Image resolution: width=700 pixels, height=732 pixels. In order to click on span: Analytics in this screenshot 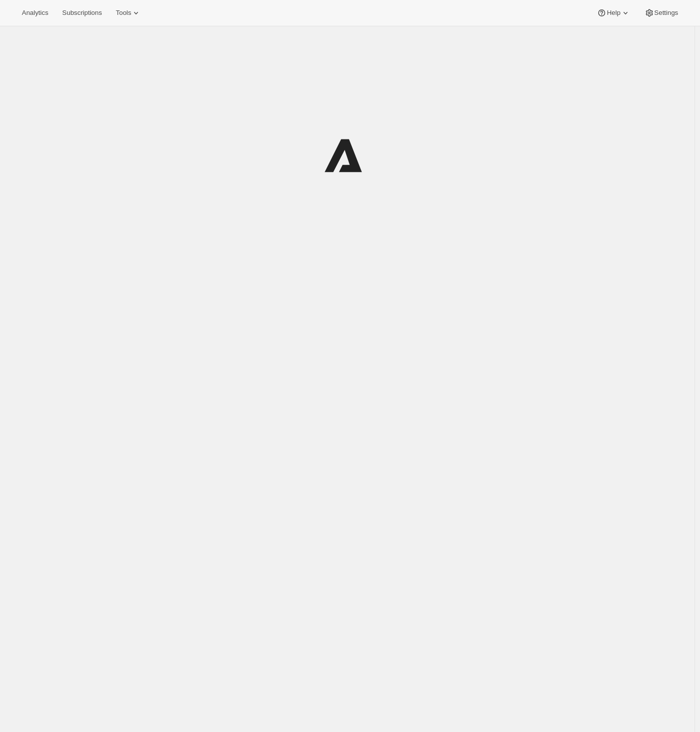, I will do `click(35, 13)`.